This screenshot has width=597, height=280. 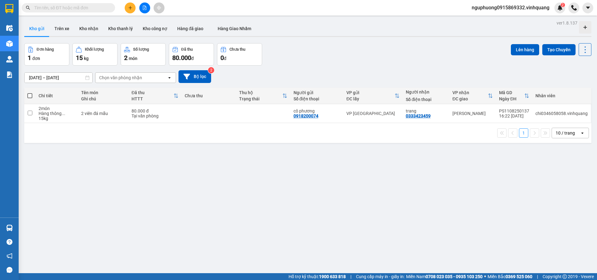 I want to click on span: search, so click(x=28, y=8).